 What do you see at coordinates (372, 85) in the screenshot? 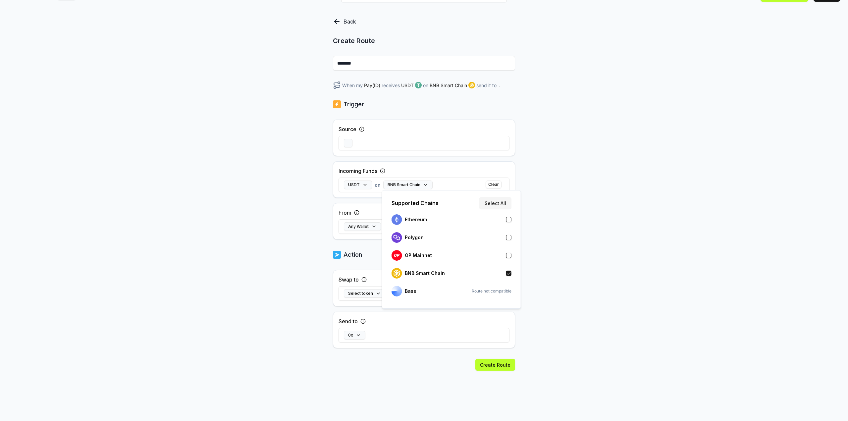
I see `span: Pay(ID)` at bounding box center [372, 85].